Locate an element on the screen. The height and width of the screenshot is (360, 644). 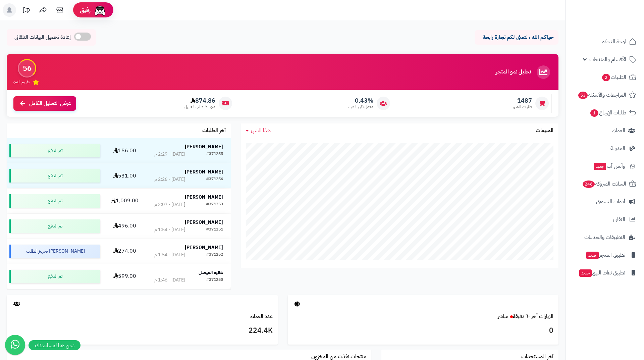
span: التقارير is located at coordinates (619, 219).